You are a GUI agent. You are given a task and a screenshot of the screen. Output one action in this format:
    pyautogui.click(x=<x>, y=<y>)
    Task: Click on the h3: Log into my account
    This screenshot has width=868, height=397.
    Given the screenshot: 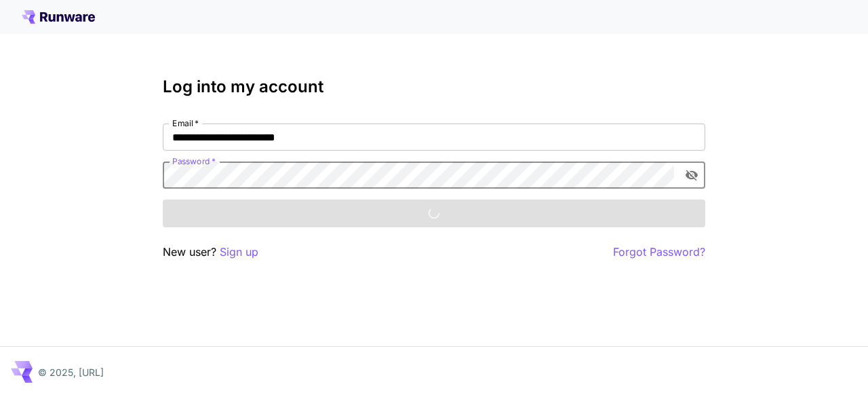 What is the action you would take?
    pyautogui.click(x=434, y=87)
    